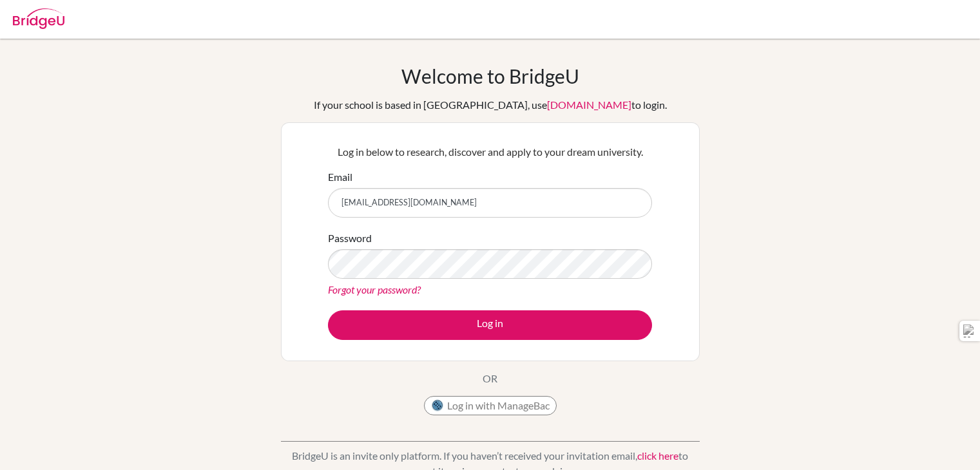 The height and width of the screenshot is (470, 980). What do you see at coordinates (39, 19) in the screenshot?
I see `img: Bridge-U` at bounding box center [39, 19].